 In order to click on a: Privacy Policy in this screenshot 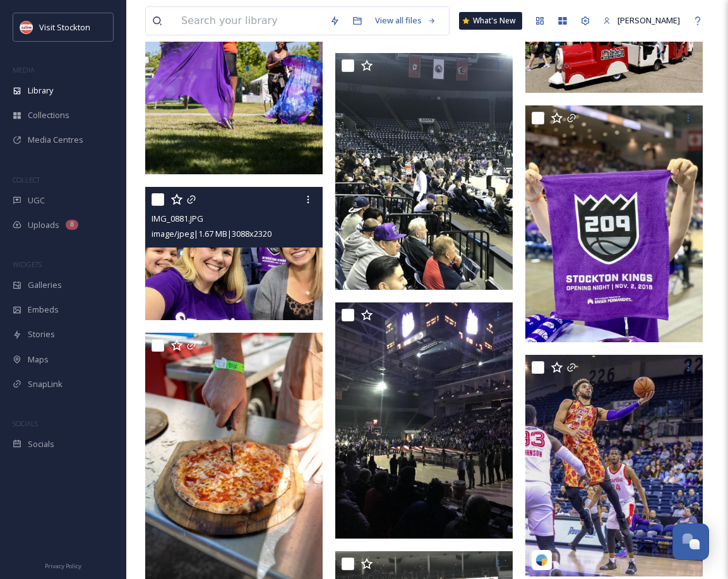, I will do `click(63, 565)`.